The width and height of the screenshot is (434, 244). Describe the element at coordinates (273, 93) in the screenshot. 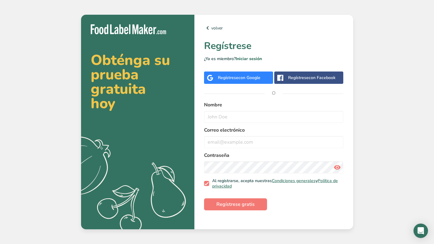

I see `span: O` at that location.